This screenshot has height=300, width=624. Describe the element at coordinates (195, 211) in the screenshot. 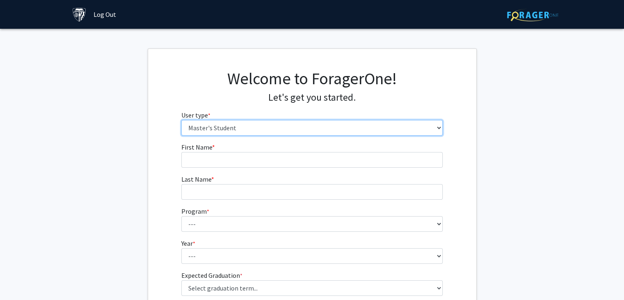

I see `label: Program` at that location.